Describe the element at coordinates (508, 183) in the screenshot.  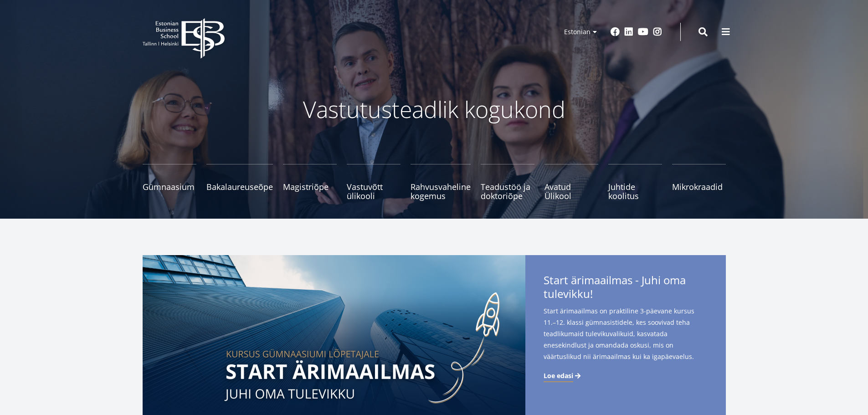
I see `a: Teadustöö ja doktoriõpe` at that location.